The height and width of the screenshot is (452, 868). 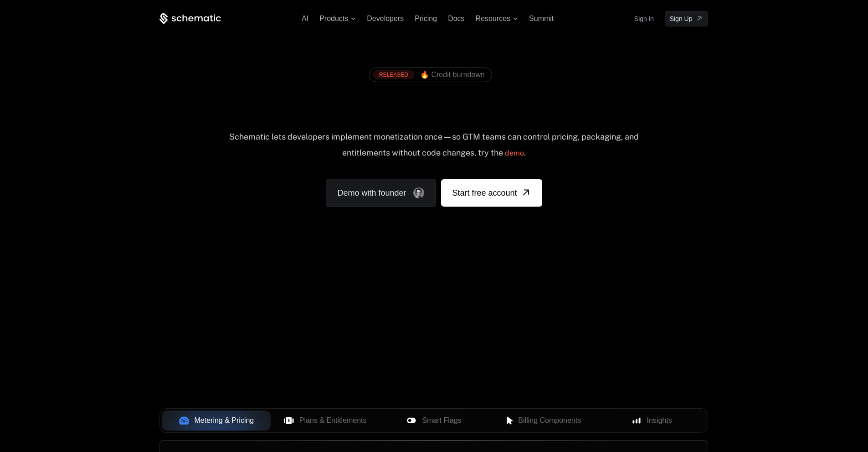 What do you see at coordinates (456, 18) in the screenshot?
I see `a: Docs` at bounding box center [456, 18].